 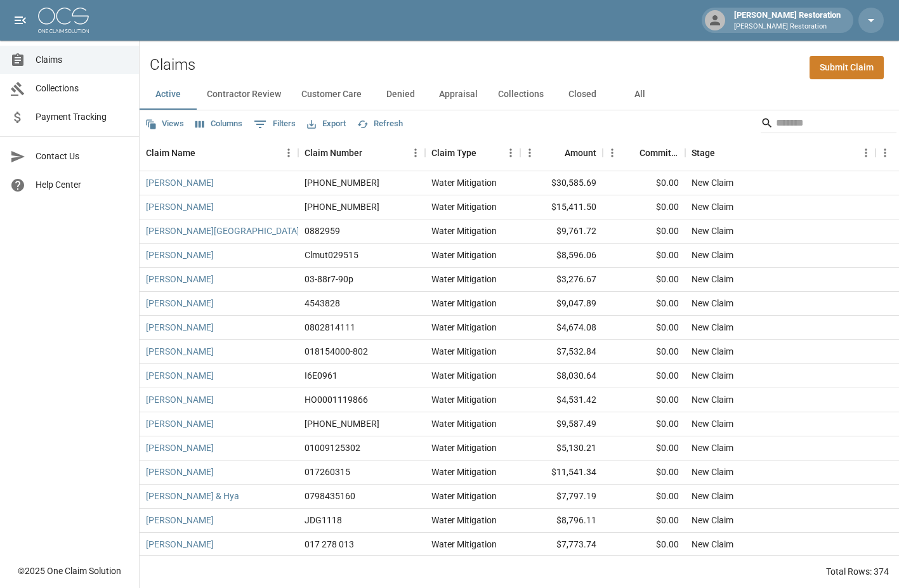 What do you see at coordinates (171, 153) in the screenshot?
I see `div: Claim Name` at bounding box center [171, 153].